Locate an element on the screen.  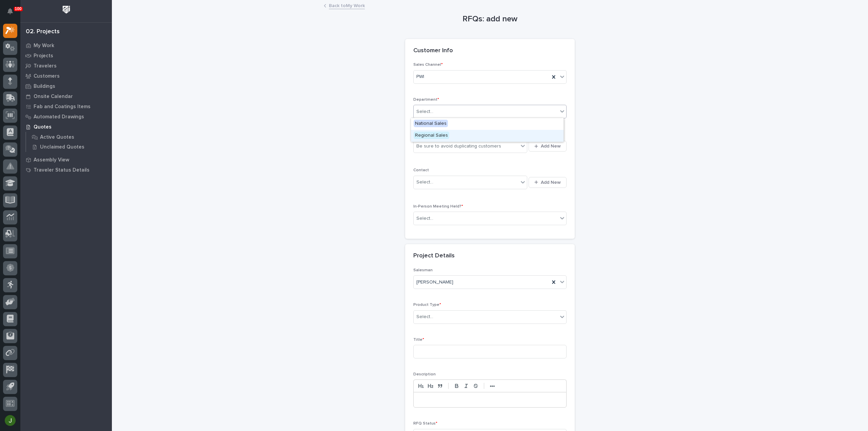
span: Contact is located at coordinates (421, 170).